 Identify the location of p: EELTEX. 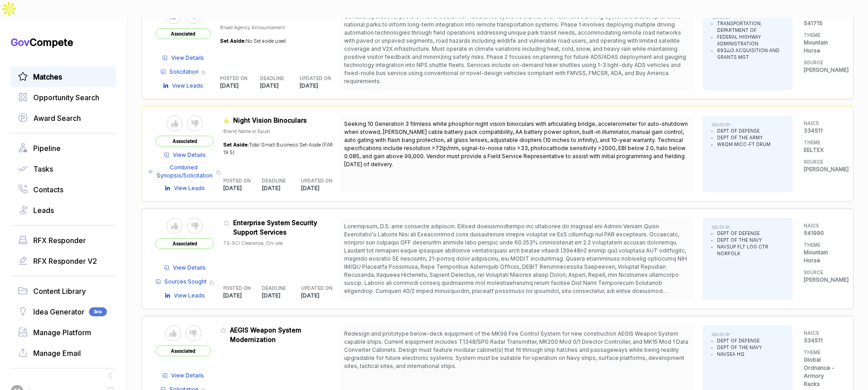
(821, 150).